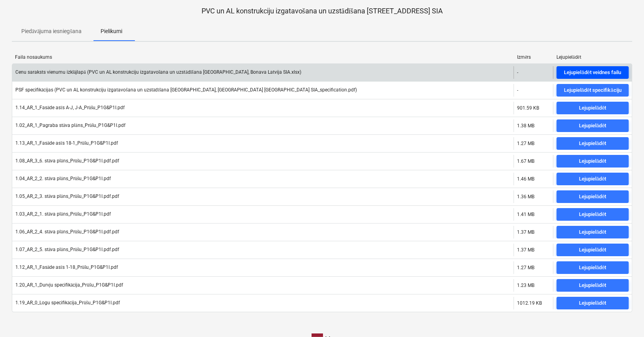  Describe the element at coordinates (63, 179) in the screenshot. I see `div: 1.04_AR_2_2. stāva plāns_Prūšu_P1G&P1I.pdf` at that location.